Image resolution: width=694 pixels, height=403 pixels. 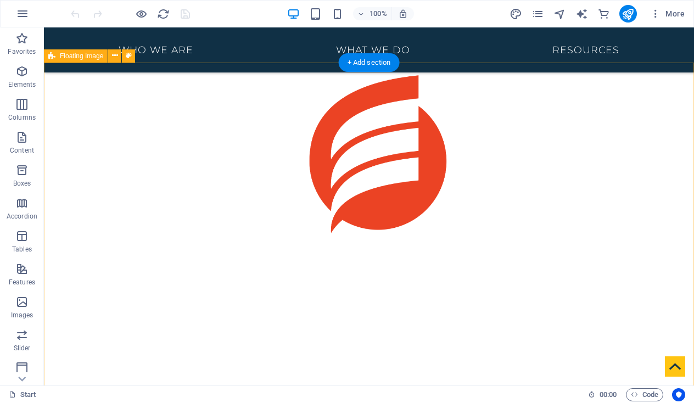 What do you see at coordinates (22, 118) in the screenshot?
I see `p: Columns` at bounding box center [22, 118].